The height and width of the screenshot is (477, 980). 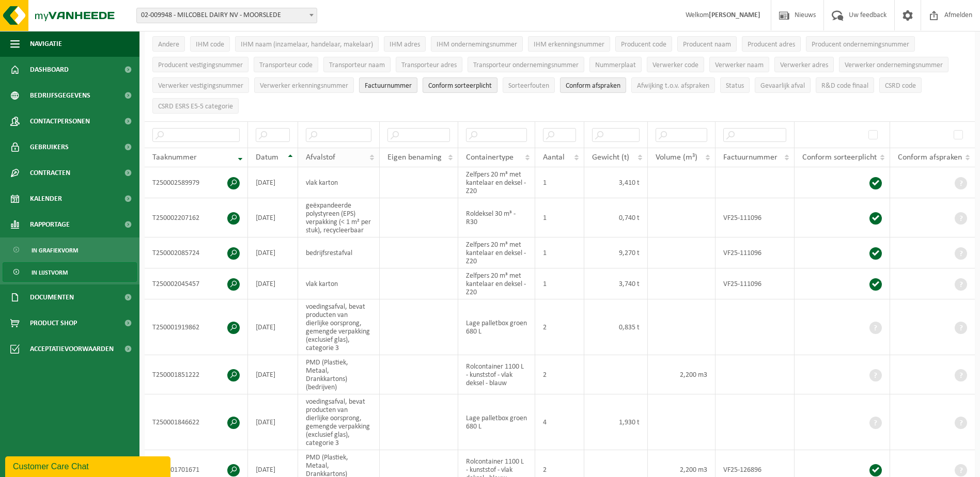 What do you see at coordinates (894, 65) in the screenshot?
I see `button: Verwerker ondernemingsnummerVerwerker ondernemingsnummer: Activate to sort` at bounding box center [894, 65].